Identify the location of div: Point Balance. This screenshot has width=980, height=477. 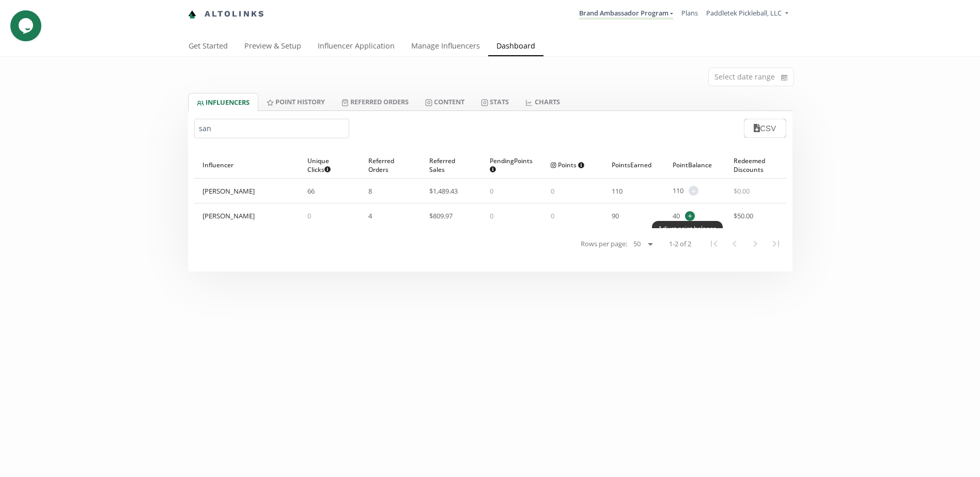
(695, 165).